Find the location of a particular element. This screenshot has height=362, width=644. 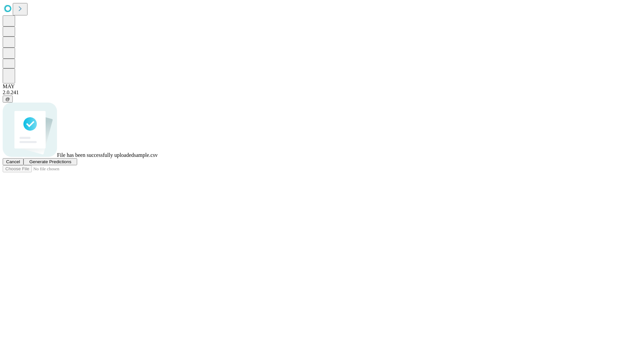

button: Cancel is located at coordinates (13, 162).